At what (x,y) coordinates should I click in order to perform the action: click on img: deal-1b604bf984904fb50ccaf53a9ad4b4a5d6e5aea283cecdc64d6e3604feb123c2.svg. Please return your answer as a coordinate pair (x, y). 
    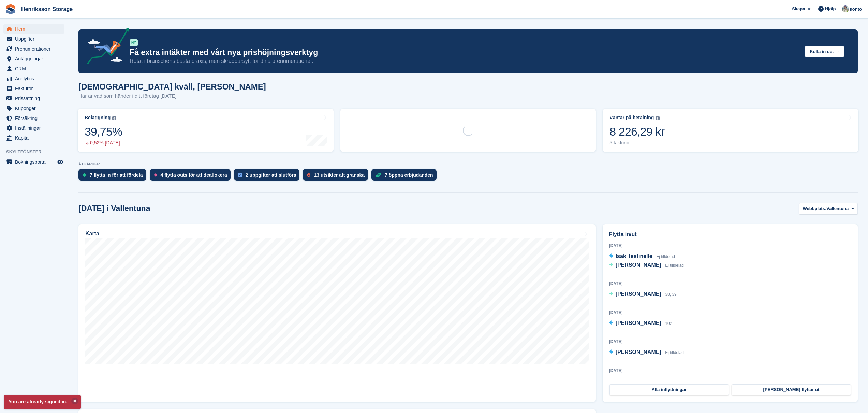
    Looking at the image, I should click on (378, 175).